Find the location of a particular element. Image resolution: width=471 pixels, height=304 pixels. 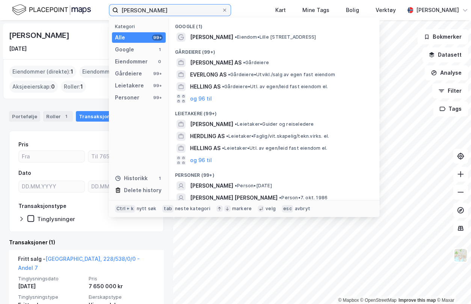

span: HERDLING AS is located at coordinates (207, 136).